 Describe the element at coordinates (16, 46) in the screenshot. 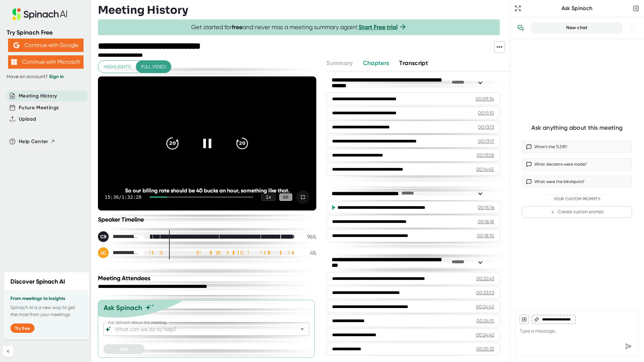

I see `img: Aehbyd4JwY73AAAAAElFTkSuQmCC` at that location.